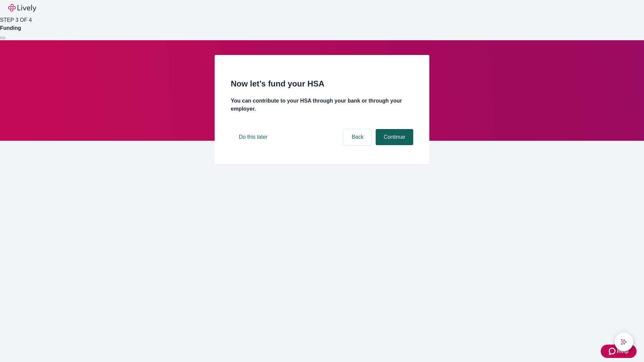 The height and width of the screenshot is (362, 644). I want to click on h4: You can contribute to your HSA through your bank or through your employer., so click(322, 105).